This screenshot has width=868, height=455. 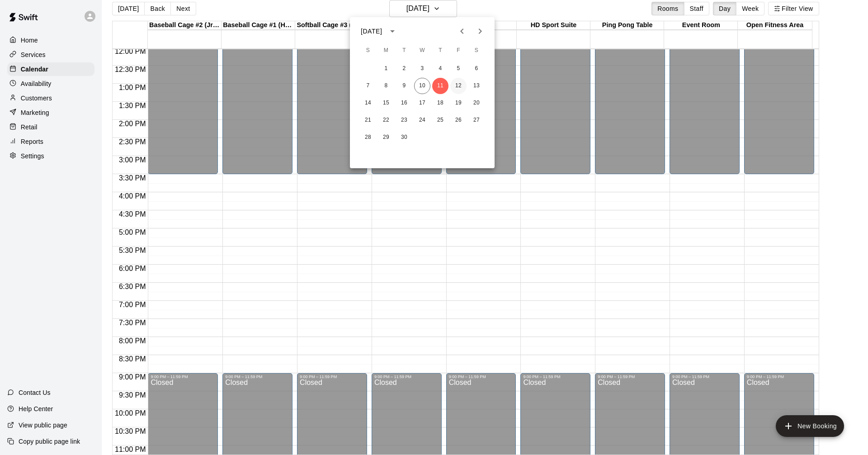 I want to click on button: Previous month, so click(x=462, y=31).